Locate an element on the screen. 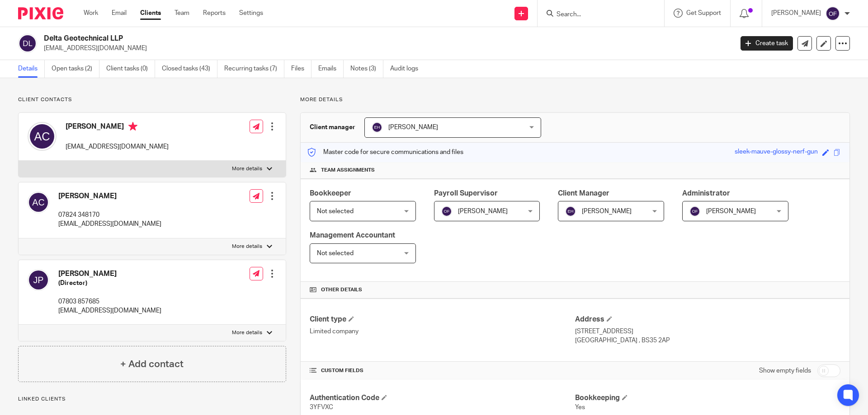 The width and height of the screenshot is (868, 415). span: Bookkeeper is located at coordinates (330, 193).